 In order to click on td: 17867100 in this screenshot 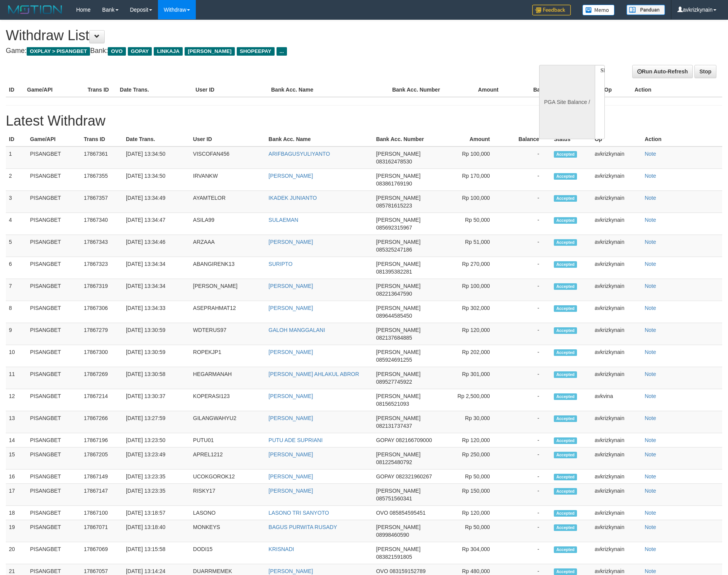, I will do `click(101, 513)`.